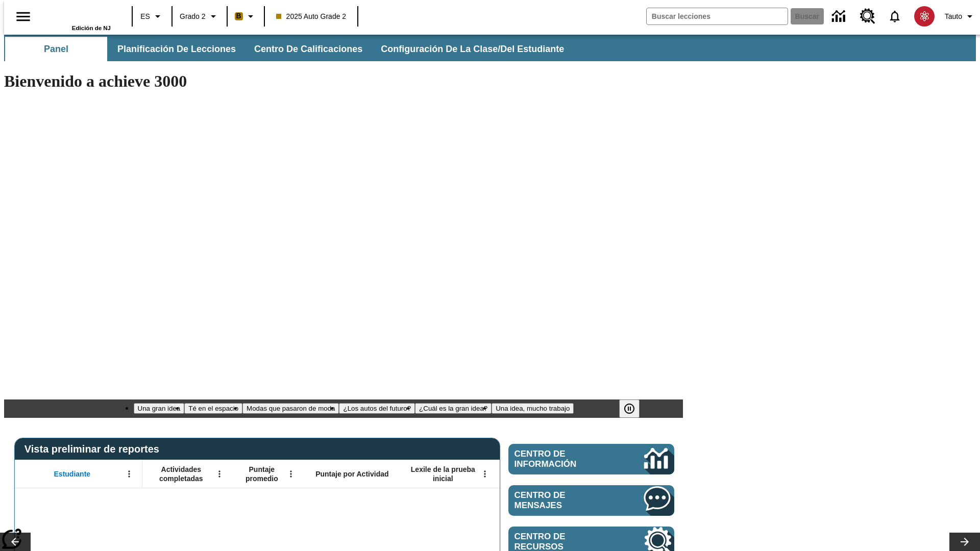 The height and width of the screenshot is (551, 980). I want to click on span: Configuración de la clase/del estudiante, so click(473, 48).